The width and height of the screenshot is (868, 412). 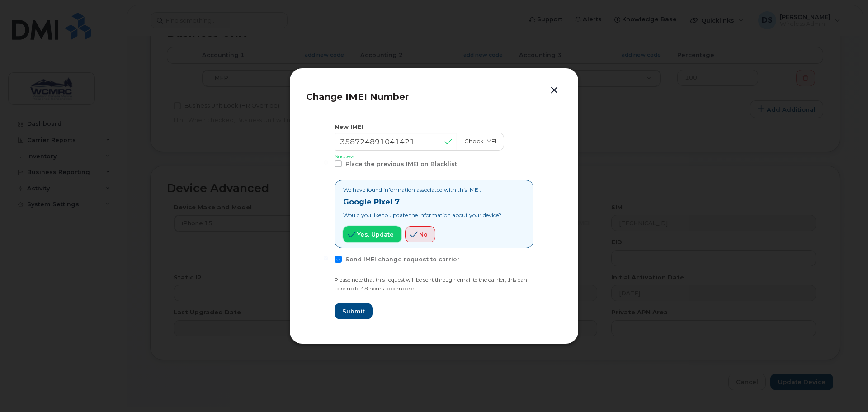 I want to click on button: Check IMEI, so click(x=480, y=141).